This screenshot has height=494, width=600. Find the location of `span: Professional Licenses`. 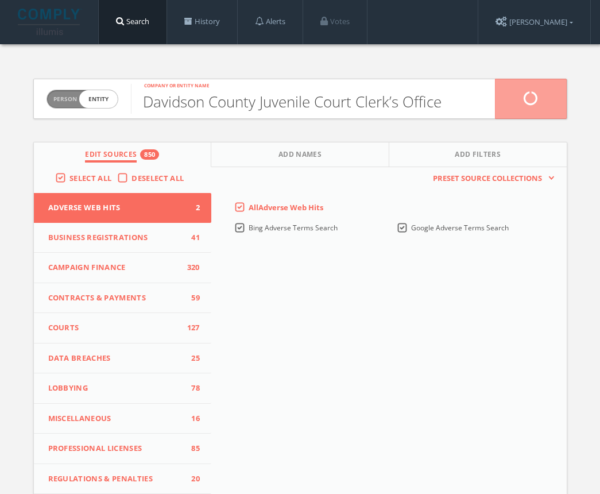

span: Professional Licenses is located at coordinates (115, 448).